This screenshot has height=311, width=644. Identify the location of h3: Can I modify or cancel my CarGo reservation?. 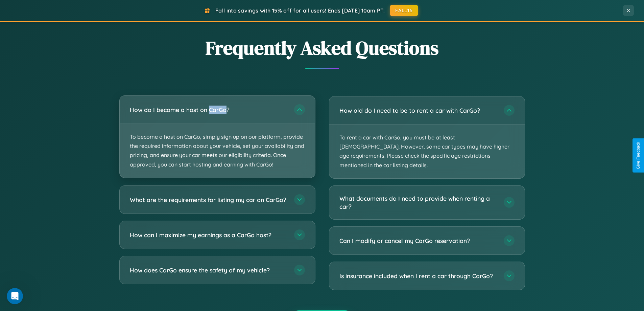
(418, 241).